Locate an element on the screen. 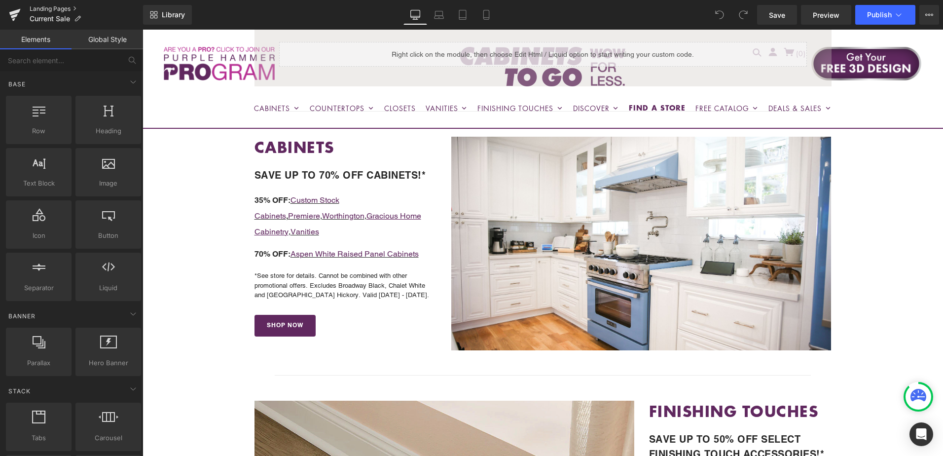  a: Gracious Home Cabinetry is located at coordinates (195, 194).